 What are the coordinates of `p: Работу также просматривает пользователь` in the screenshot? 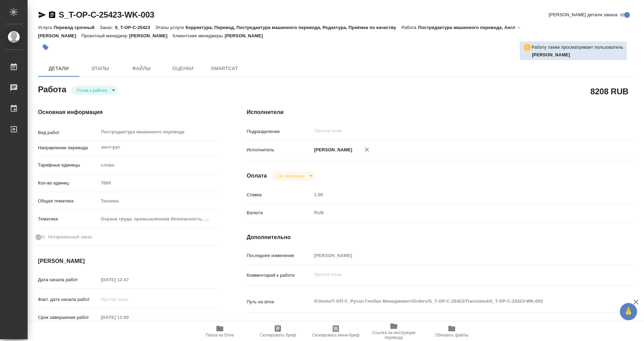 It's located at (577, 48).